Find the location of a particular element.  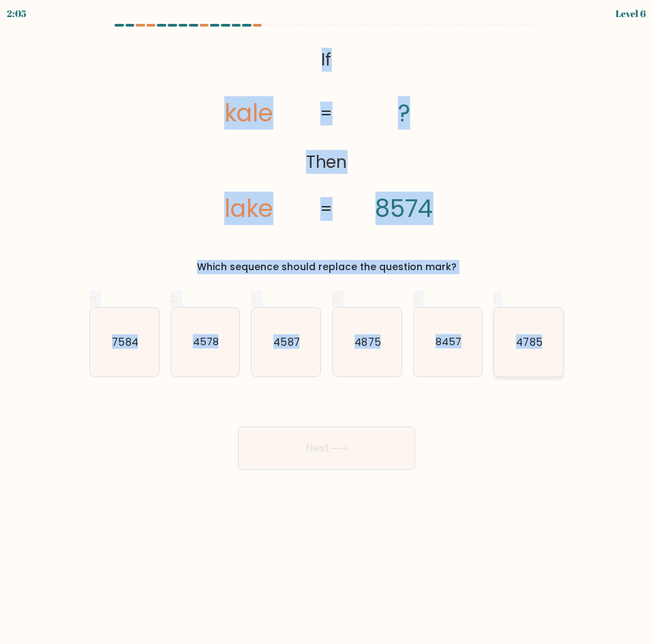

div: Level 6 is located at coordinates (631, 13).